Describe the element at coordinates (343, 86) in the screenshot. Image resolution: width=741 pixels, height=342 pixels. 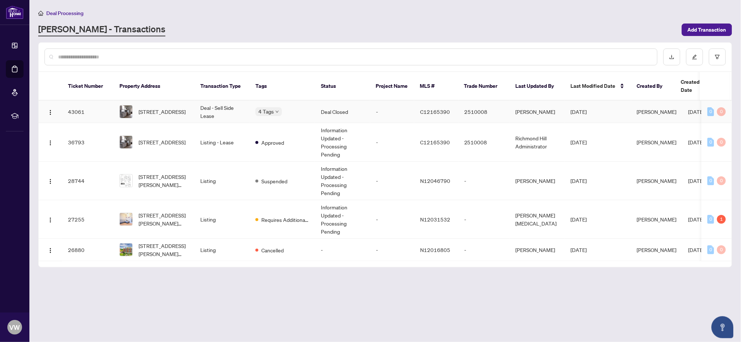
I see `th: Status` at that location.